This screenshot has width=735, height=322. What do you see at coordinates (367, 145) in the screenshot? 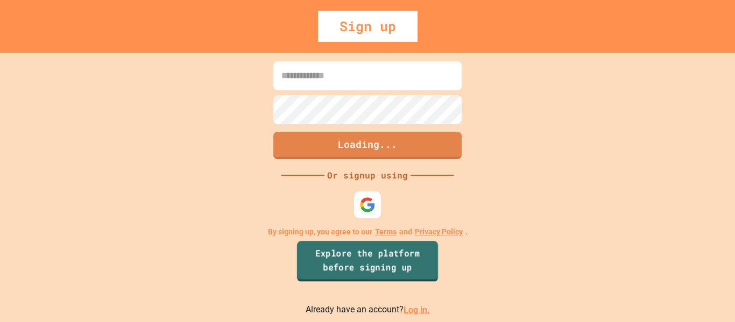
I see `button: Loading...` at bounding box center [367, 145].